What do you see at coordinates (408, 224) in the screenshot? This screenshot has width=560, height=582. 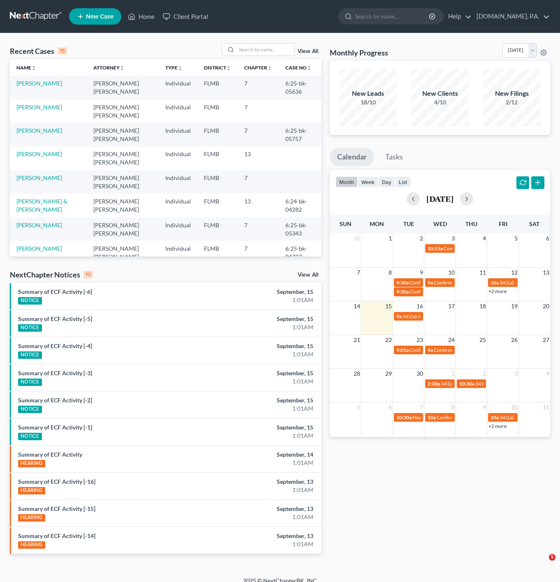 I see `span: Tue` at bounding box center [408, 224].